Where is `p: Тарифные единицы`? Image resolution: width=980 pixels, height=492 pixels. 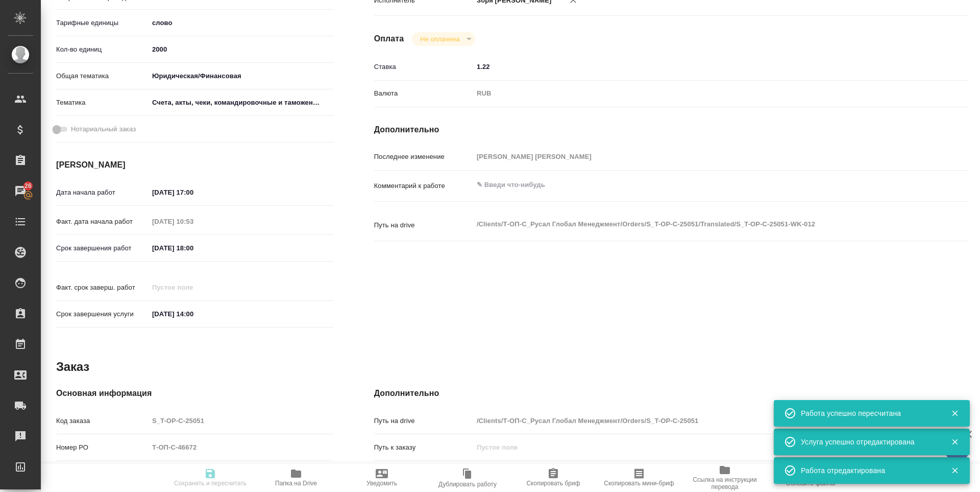 p: Тарифные единицы is located at coordinates (102, 23).